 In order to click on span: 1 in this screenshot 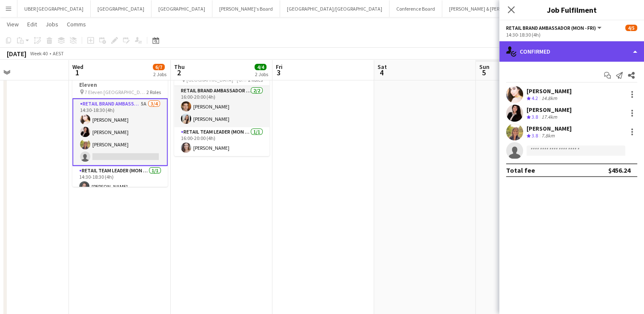, I will do `click(77, 72)`.